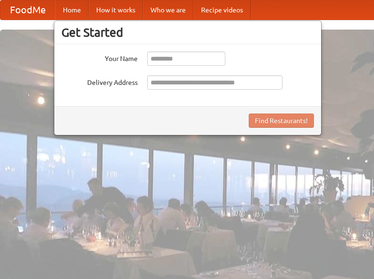 The height and width of the screenshot is (279, 374). What do you see at coordinates (28, 10) in the screenshot?
I see `a: FoodMe` at bounding box center [28, 10].